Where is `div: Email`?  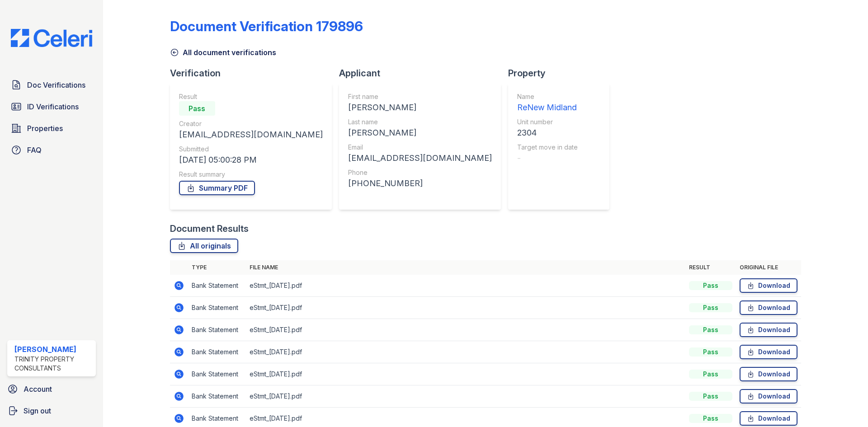 div: Email is located at coordinates (420, 148).